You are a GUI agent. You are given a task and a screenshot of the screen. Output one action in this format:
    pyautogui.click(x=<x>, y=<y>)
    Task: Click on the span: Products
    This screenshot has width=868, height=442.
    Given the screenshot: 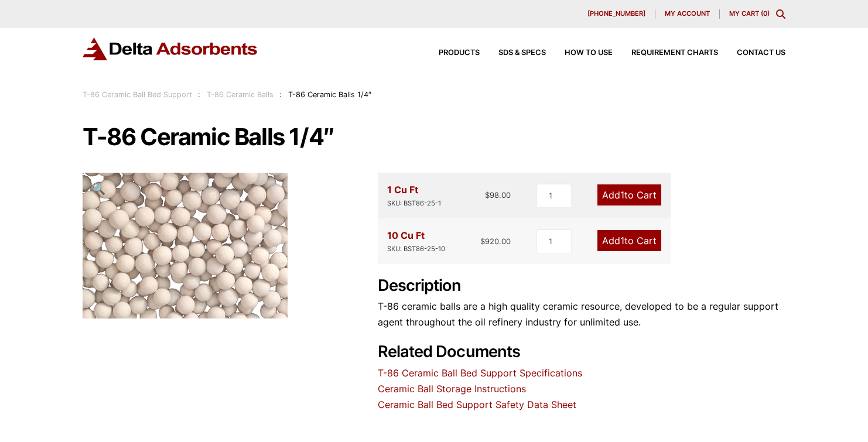 What is the action you would take?
    pyautogui.click(x=459, y=53)
    